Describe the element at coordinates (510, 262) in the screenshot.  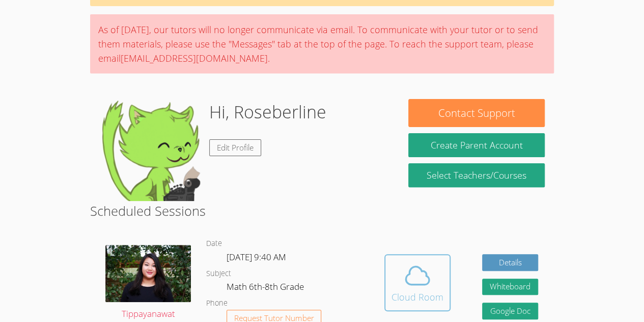
I see `a: Details` at that location.